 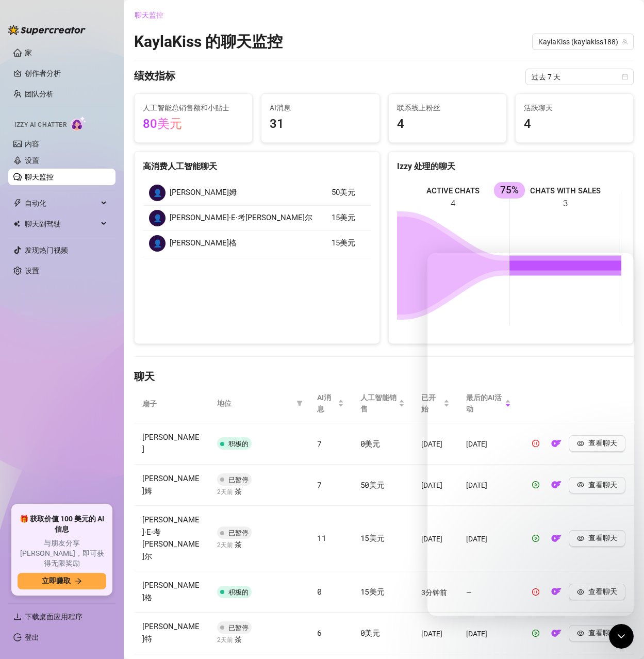 I want to click on font: 7, so click(x=319, y=444).